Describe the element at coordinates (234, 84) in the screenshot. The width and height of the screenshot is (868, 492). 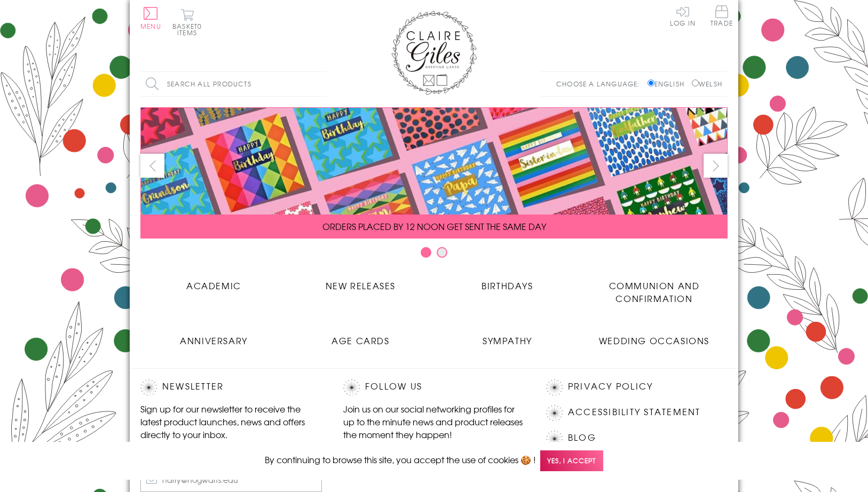
I see `input: Search all products` at that location.